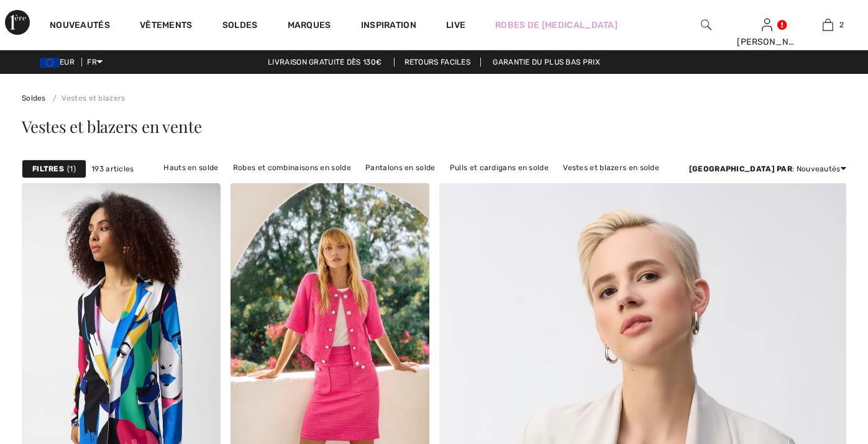  I want to click on strong: Filtres, so click(48, 169).